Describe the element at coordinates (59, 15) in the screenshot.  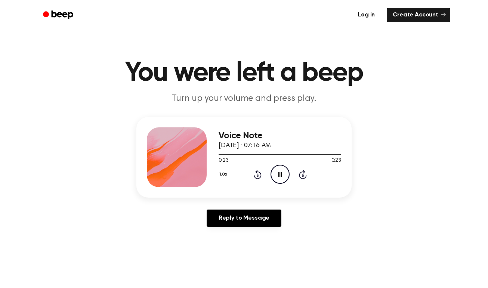
I see `a: Beep` at that location.